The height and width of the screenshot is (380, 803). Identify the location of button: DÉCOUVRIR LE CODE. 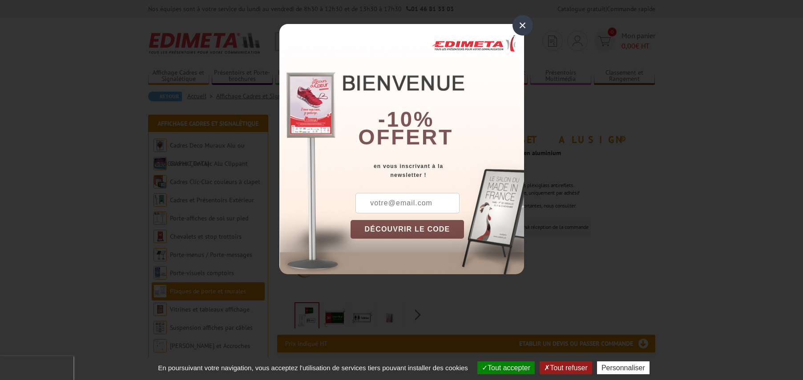
(408, 230).